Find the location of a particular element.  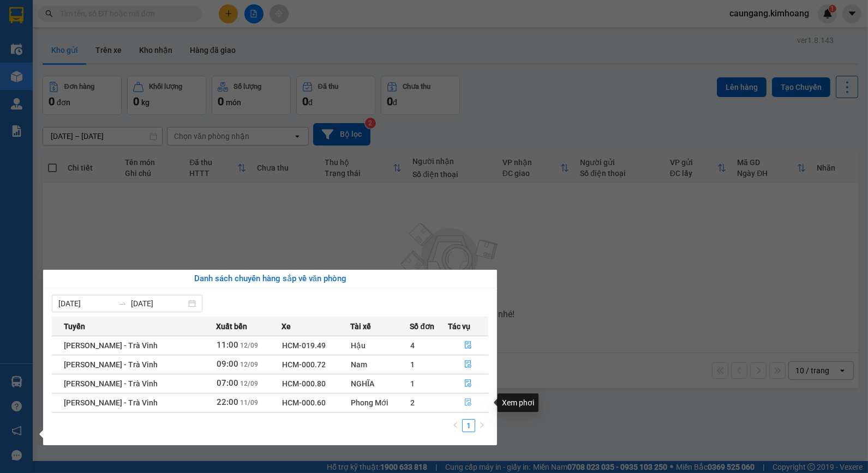

span: MINH is located at coordinates (94, 26).